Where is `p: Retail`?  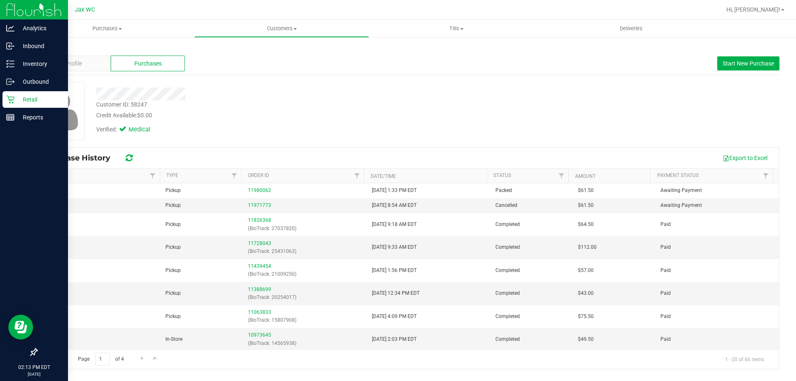 p: Retail is located at coordinates (39, 99).